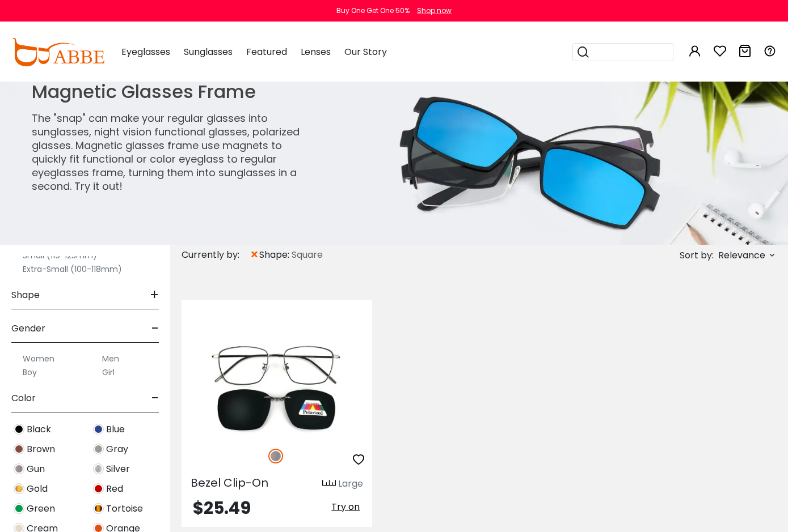  I want to click on h1: Magnetic Glasses Frame, so click(171, 92).